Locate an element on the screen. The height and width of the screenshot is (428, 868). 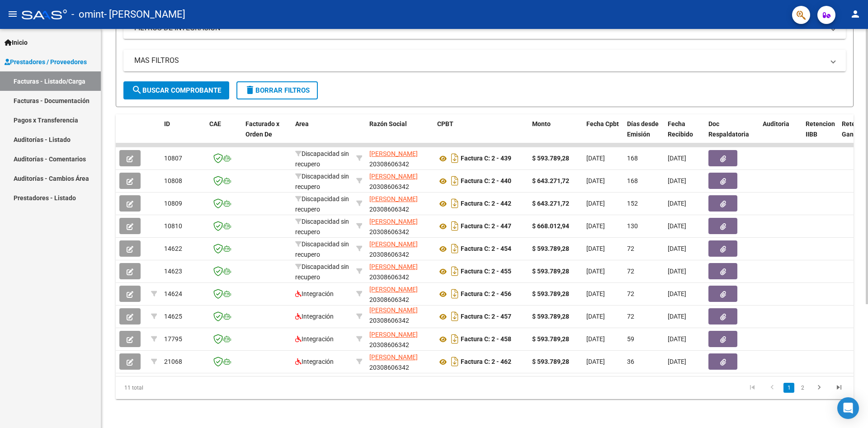
span: 14625 is located at coordinates (173, 316).